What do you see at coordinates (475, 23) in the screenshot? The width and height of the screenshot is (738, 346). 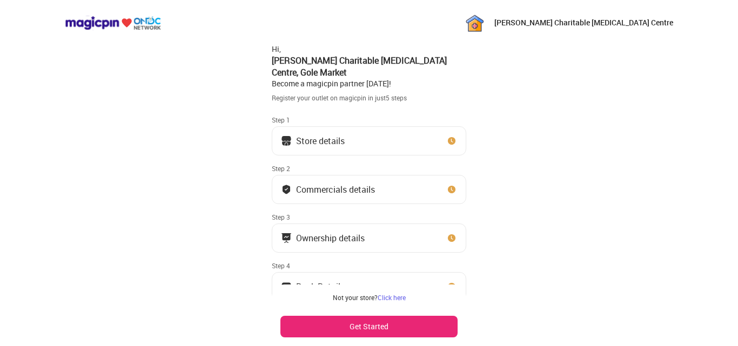 I see `img: qjzIF4Q9uIV_UZyUp7o3Y9ktAypLUjqbG7njx3r2mz_xrM4S24Nz4h4D6PhKY18zq2GFzXxwxSph1rQD9exnAkjh_I70` at bounding box center [475, 23].